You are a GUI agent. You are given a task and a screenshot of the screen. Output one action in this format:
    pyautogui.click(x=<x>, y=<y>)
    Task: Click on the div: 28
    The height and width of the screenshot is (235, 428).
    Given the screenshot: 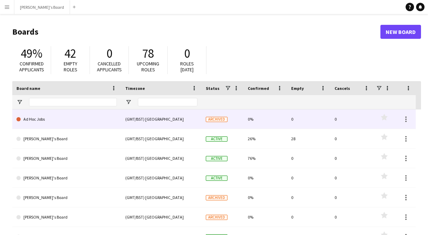 What is the action you would take?
    pyautogui.click(x=309, y=139)
    